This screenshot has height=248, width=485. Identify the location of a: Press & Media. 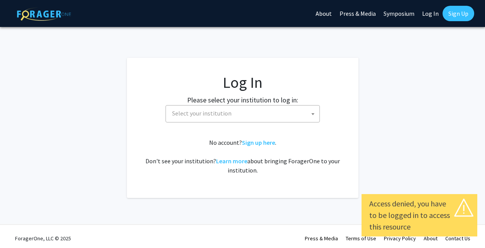
(321, 239).